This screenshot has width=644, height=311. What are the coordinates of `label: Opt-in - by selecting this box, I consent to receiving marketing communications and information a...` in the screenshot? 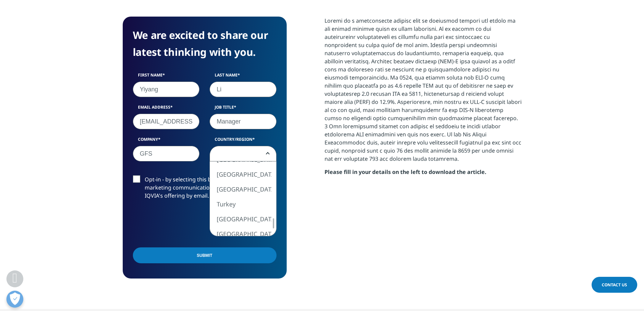 It's located at (205, 189).